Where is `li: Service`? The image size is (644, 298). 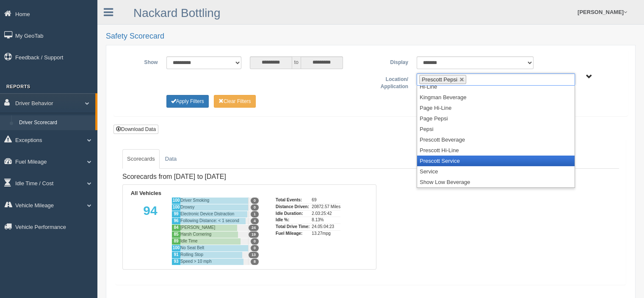 li: Service is located at coordinates (496, 171).